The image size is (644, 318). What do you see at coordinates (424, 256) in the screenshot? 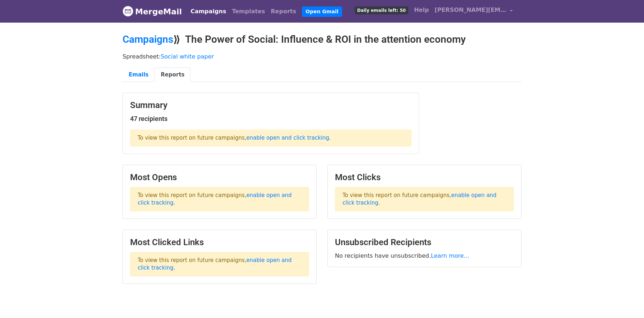
I see `p: No recipients have unsubscribed.` at bounding box center [424, 256].